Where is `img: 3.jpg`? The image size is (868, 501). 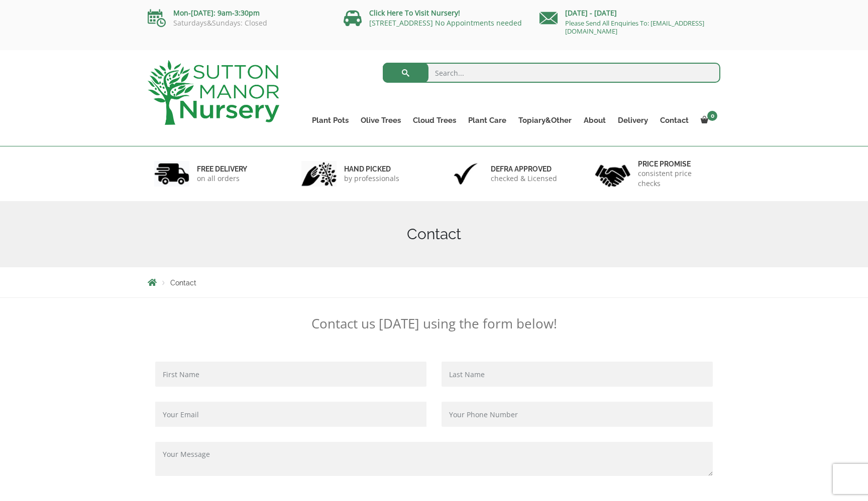
img: 3.jpg is located at coordinates (466, 174).